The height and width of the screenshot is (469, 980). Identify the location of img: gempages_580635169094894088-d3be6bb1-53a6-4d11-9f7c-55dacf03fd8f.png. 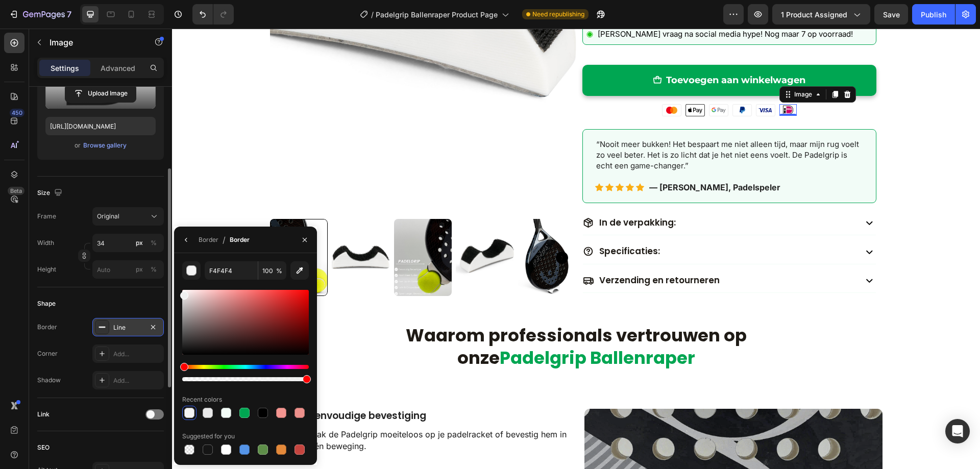
(523, 82).